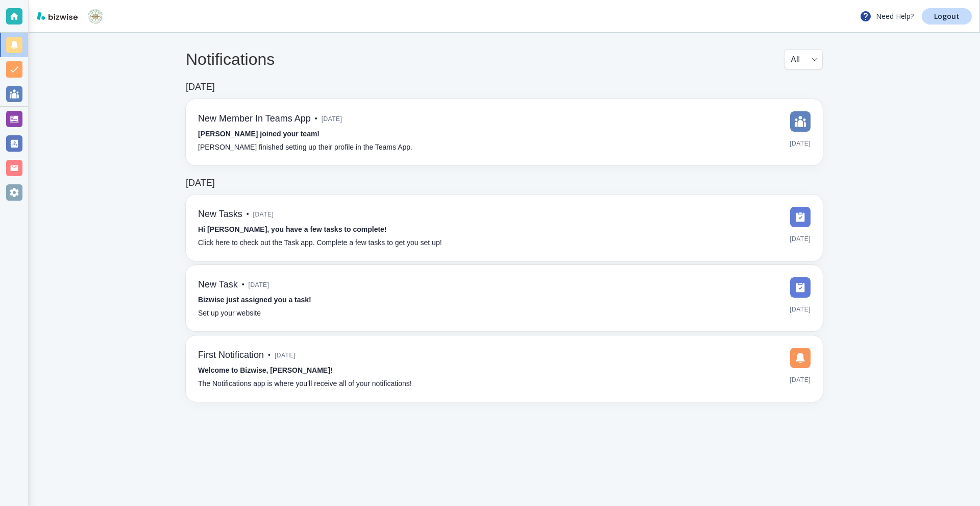 This screenshot has width=980, height=506. I want to click on p: Logout, so click(947, 17).